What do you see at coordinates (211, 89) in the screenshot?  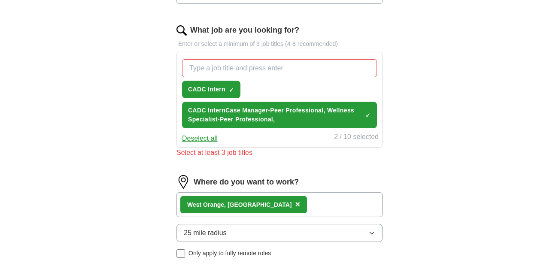 I see `button: CADC Intern✓` at bounding box center [211, 89].